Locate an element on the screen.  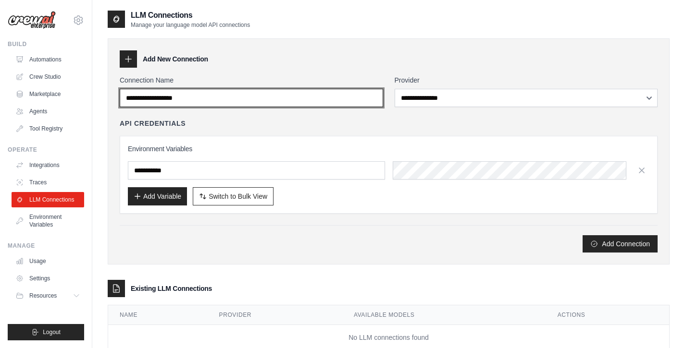
div: Build is located at coordinates (46, 44).